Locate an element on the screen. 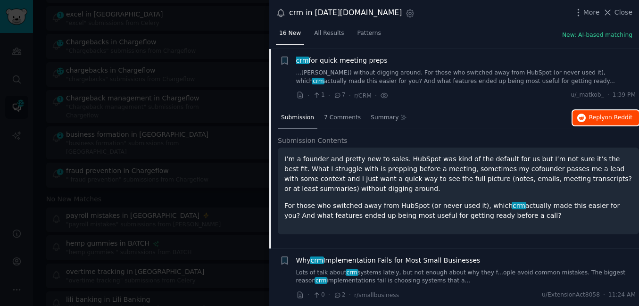 The height and width of the screenshot is (306, 639). span: on Reddit is located at coordinates (618, 117).